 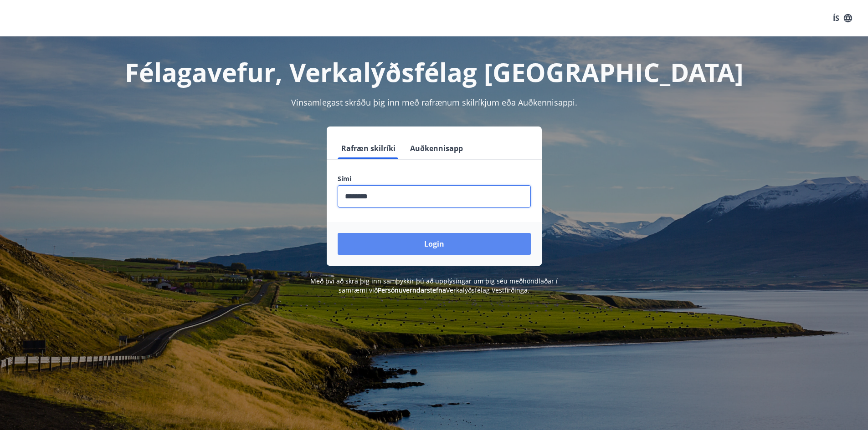 I want to click on button: Auðkennisapp, so click(x=436, y=149).